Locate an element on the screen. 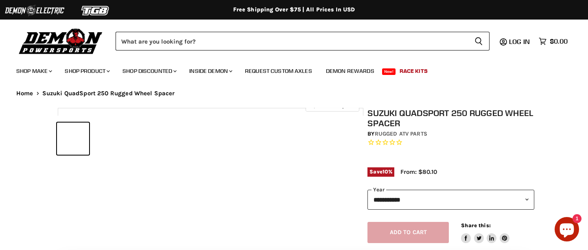 This screenshot has width=588, height=250. a: Log in is located at coordinates (520, 41).